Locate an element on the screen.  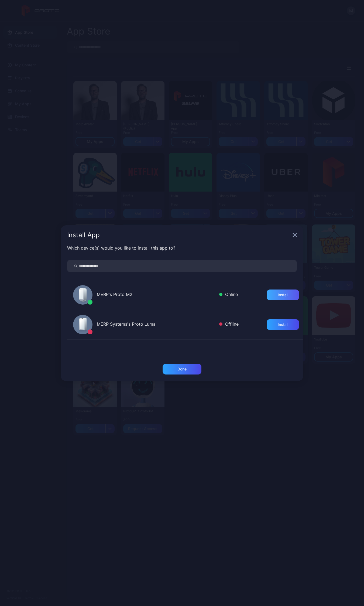
button: Done is located at coordinates (182, 369).